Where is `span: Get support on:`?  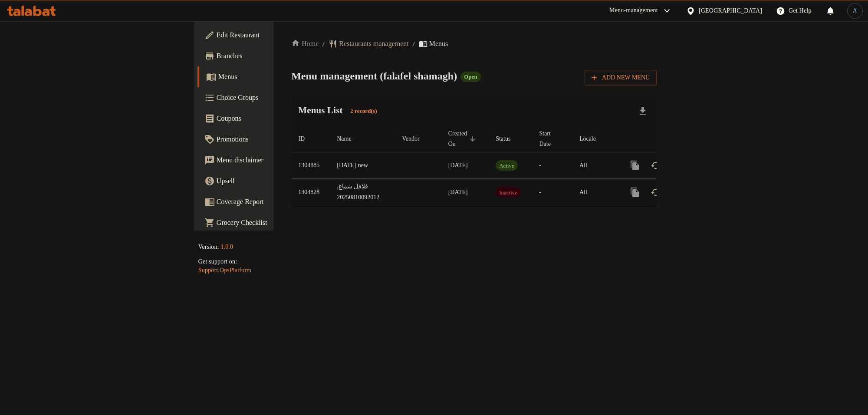
span: Get support on: is located at coordinates (218, 261).